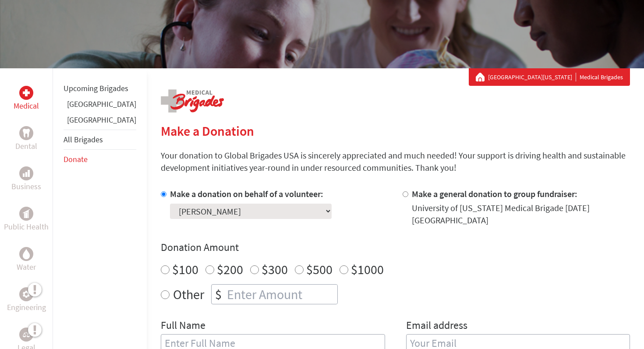 Image resolution: width=644 pixels, height=349 pixels. Describe the element at coordinates (183, 326) in the screenshot. I see `label: Full Name` at that location.